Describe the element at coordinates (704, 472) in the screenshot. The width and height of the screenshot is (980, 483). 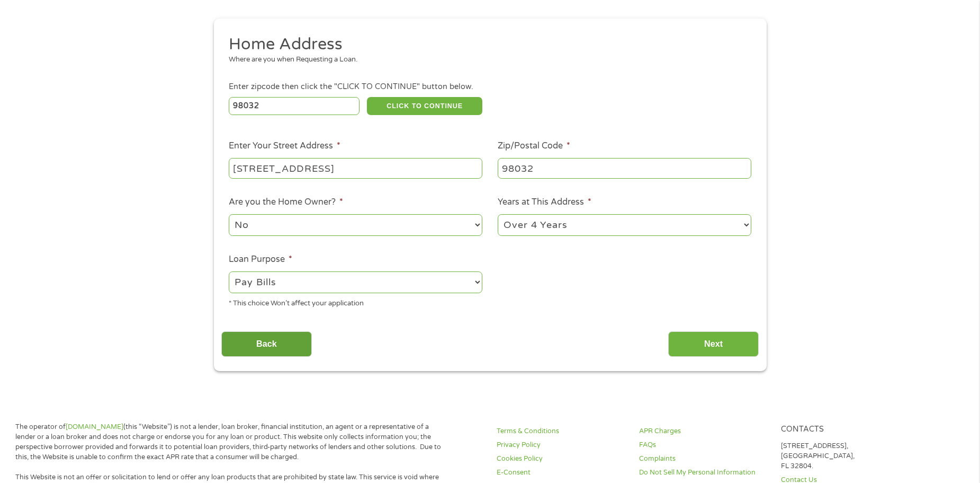
I see `a: Do Not Sell My Personal Information` at that location.